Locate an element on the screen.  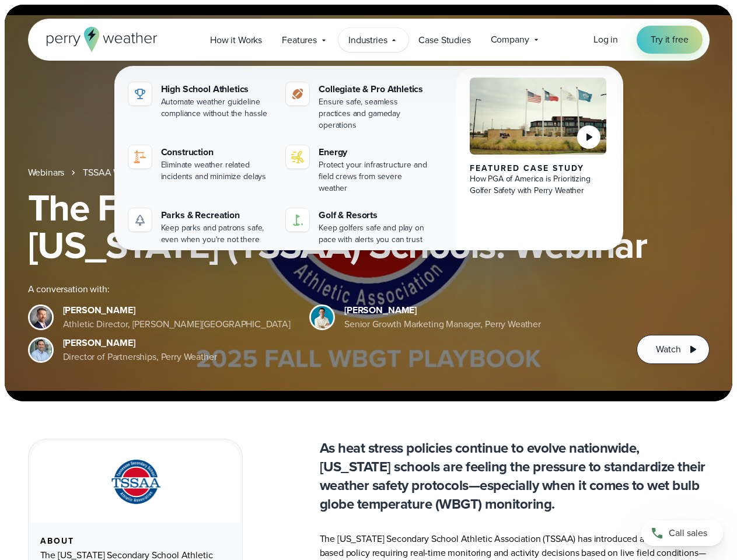
a: Try it free is located at coordinates (669, 40).